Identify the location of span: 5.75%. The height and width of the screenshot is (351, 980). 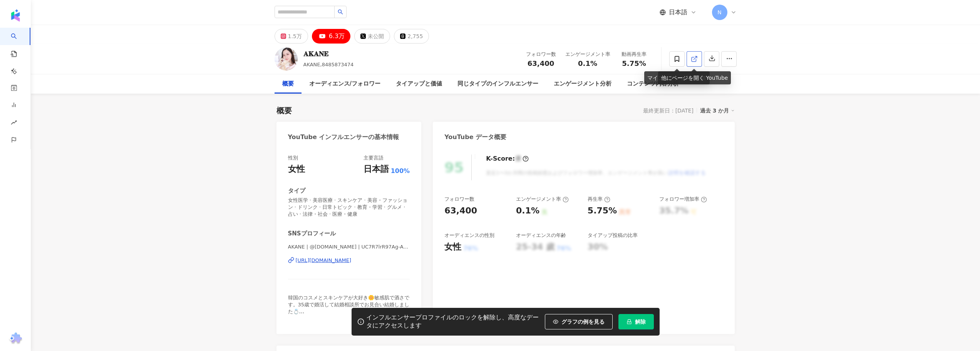
(634, 63).